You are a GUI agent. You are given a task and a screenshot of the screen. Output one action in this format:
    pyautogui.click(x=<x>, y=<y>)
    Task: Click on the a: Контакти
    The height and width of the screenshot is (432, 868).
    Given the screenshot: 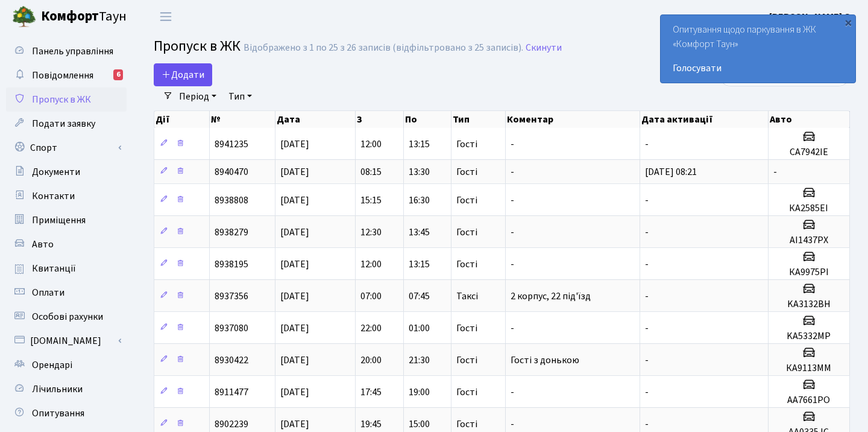 What is the action you would take?
    pyautogui.click(x=66, y=196)
    